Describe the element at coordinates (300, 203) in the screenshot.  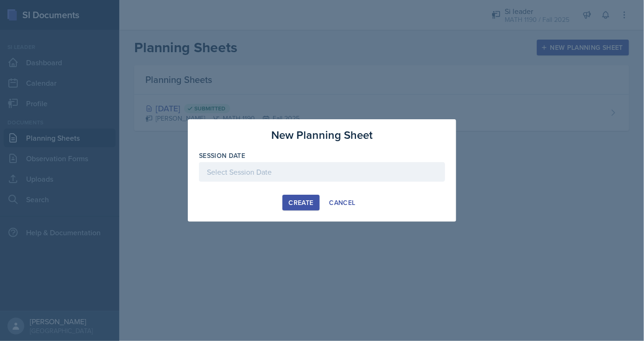
I see `div: Create` at that location.